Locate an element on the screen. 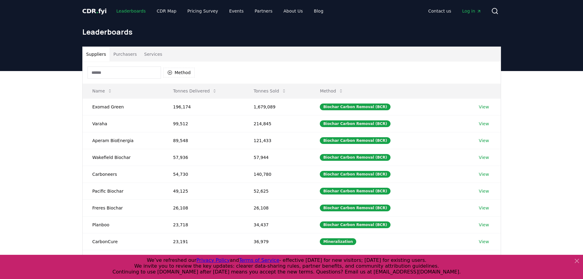 Image resolution: width=583 pixels, height=279 pixels. td: 54,730 is located at coordinates (204, 174).